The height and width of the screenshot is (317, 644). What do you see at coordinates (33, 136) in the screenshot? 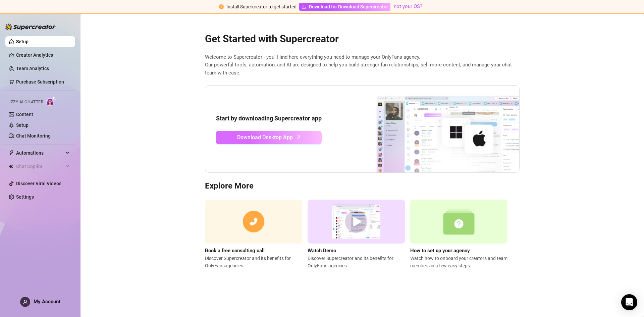
I see `a: Chat Monitoring` at bounding box center [33, 136].